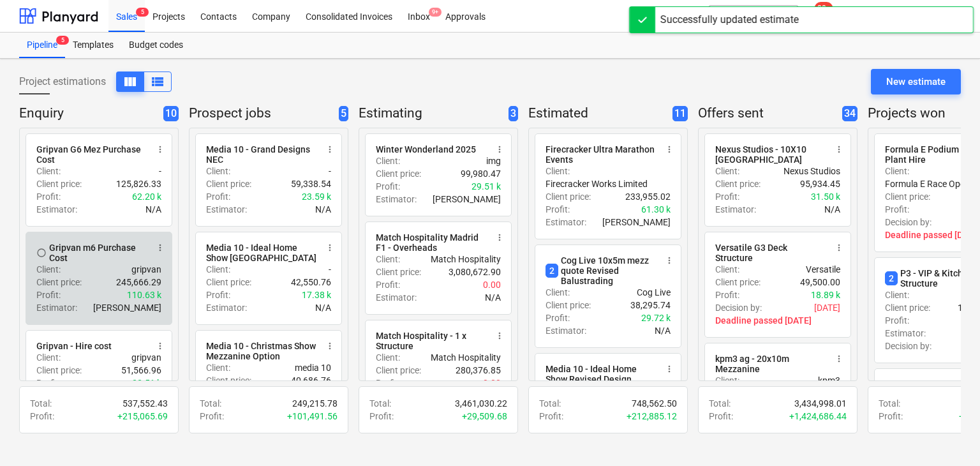 This screenshot has height=466, width=980. Describe the element at coordinates (147, 196) in the screenshot. I see `p: 62.20 k` at that location.